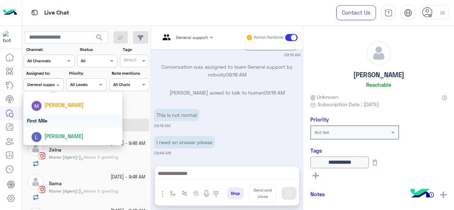  Describe the element at coordinates (184, 142) in the screenshot. I see `p: 12/10/2025, 9:46 AM` at that location.